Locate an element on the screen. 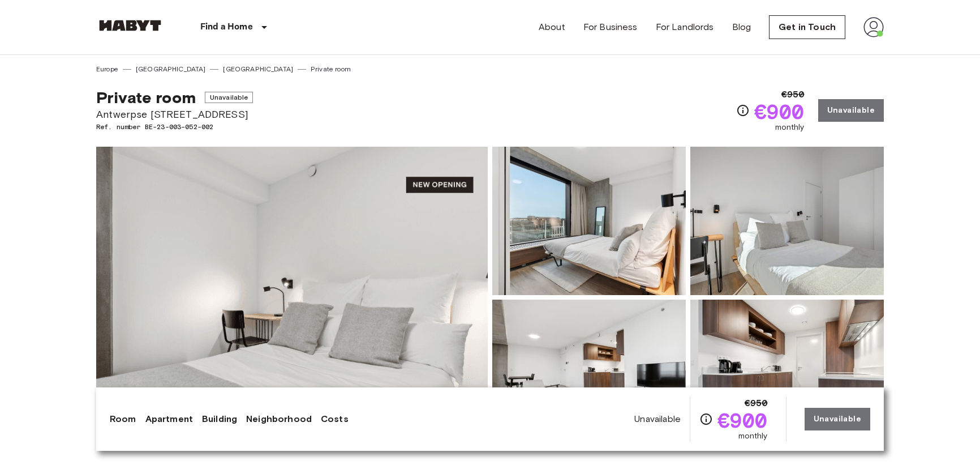  span: Private room is located at coordinates (146, 97).